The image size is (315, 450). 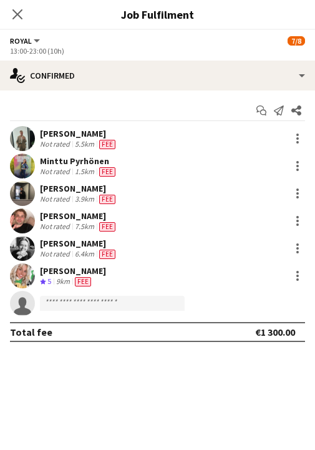 What do you see at coordinates (21, 41) in the screenshot?
I see `span: Royal` at bounding box center [21, 41].